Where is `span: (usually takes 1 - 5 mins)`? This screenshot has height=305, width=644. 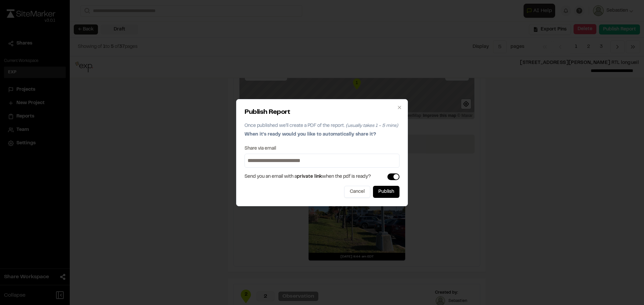 span: (usually takes 1 - 5 mins) is located at coordinates (372, 126).